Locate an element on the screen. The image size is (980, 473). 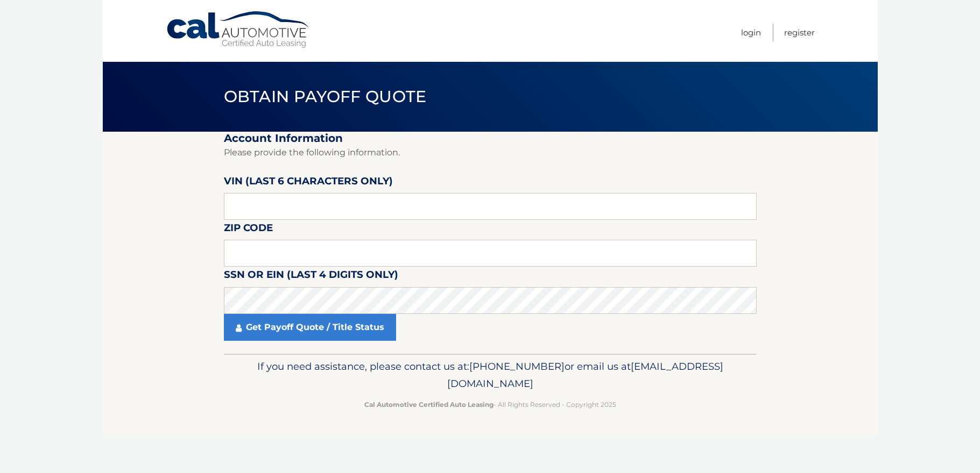
a: Cal Automotive is located at coordinates (238, 30).